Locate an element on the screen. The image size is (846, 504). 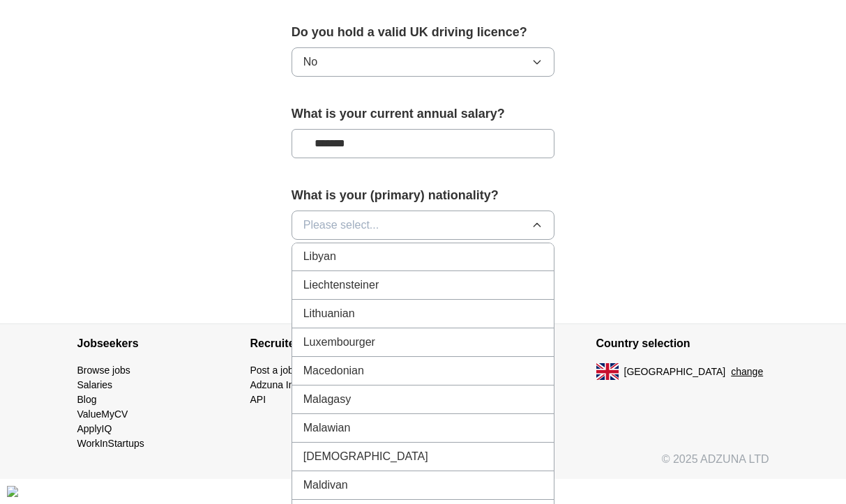
span: Libyan is located at coordinates (320, 256).